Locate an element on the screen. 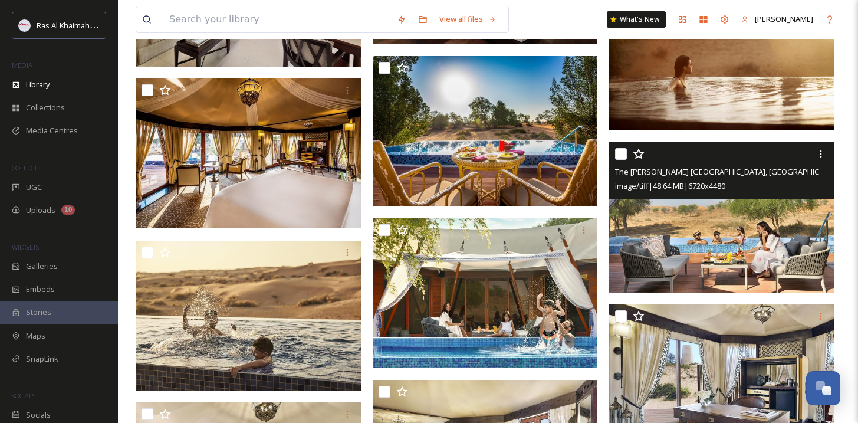 This screenshot has height=423, width=858. a: View all files is located at coordinates (468, 19).